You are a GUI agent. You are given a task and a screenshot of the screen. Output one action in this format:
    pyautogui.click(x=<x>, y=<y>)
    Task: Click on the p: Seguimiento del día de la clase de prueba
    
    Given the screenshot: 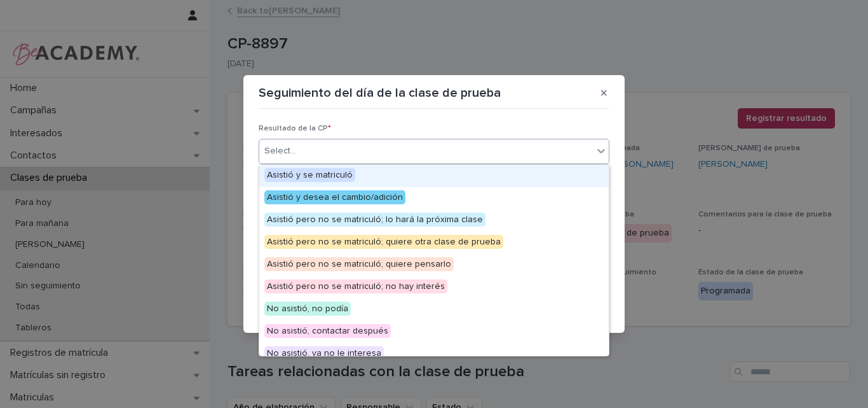 What is the action you would take?
    pyautogui.click(x=380, y=93)
    